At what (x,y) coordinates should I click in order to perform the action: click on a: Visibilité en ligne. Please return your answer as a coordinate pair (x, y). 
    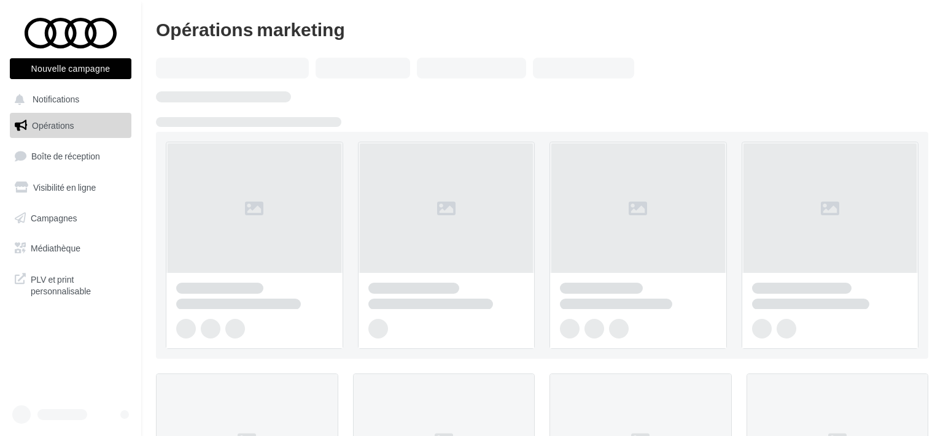
    Looking at the image, I should click on (71, 188).